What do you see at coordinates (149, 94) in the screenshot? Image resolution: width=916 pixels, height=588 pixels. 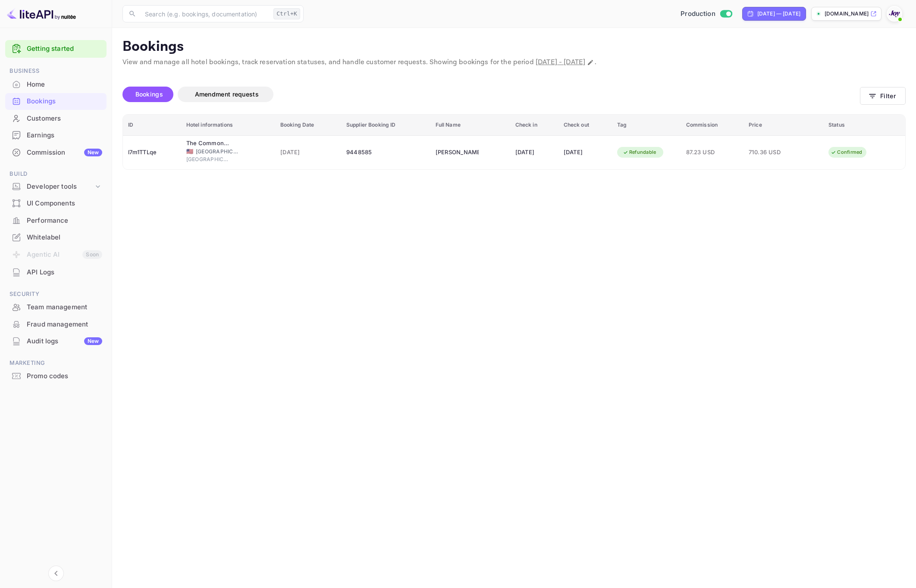 I see `span: Bookings` at bounding box center [149, 94].